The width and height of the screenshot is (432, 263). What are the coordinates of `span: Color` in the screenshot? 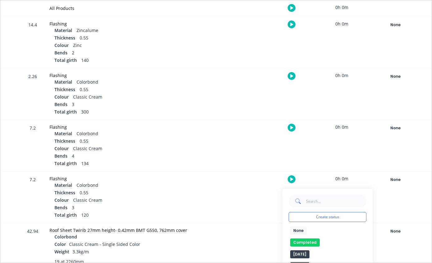 It's located at (60, 244).